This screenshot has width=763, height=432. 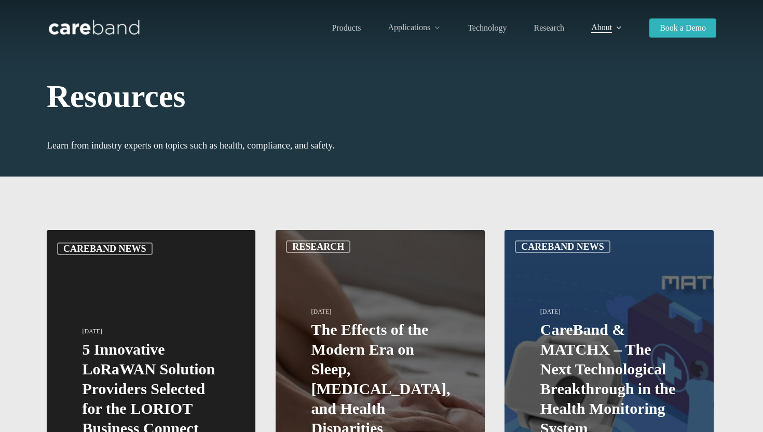 What do you see at coordinates (683, 28) in the screenshot?
I see `span: Book a Demo` at bounding box center [683, 28].